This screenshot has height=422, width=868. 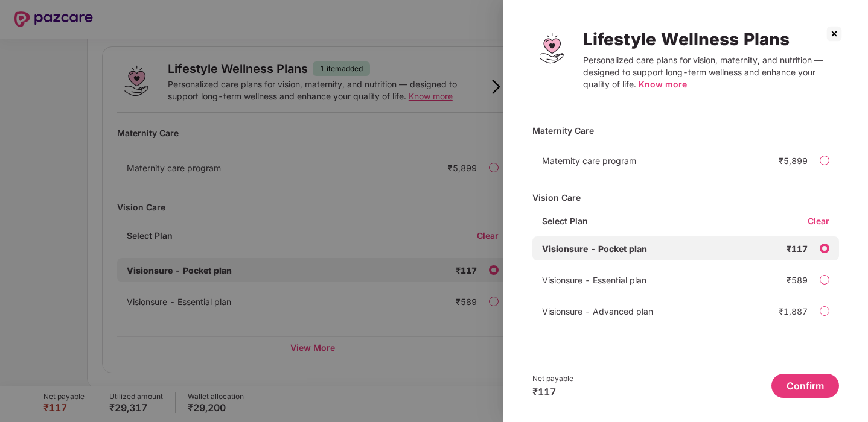 What do you see at coordinates (590, 161) in the screenshot?
I see `span: Maternity care program` at bounding box center [590, 161].